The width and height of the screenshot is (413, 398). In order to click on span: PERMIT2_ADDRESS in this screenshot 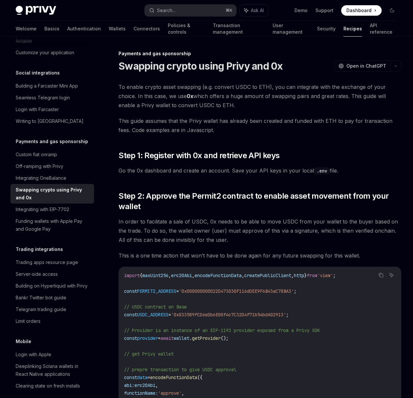, I will do `click(157, 291)`.